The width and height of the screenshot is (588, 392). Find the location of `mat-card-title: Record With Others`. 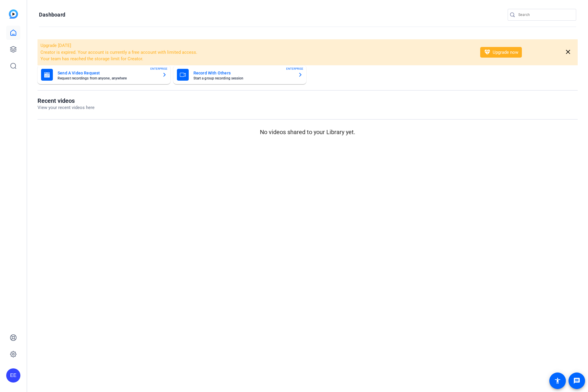

mat-card-title: Record With Others is located at coordinates (244, 73).